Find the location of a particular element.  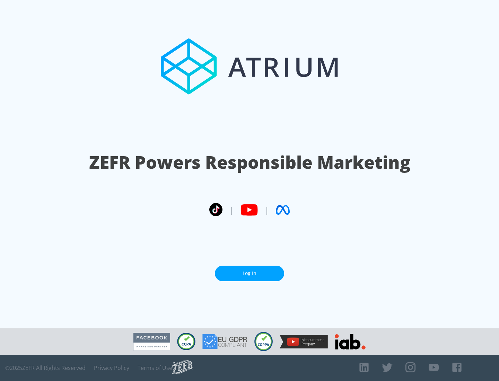

img: IAB is located at coordinates (350, 342).